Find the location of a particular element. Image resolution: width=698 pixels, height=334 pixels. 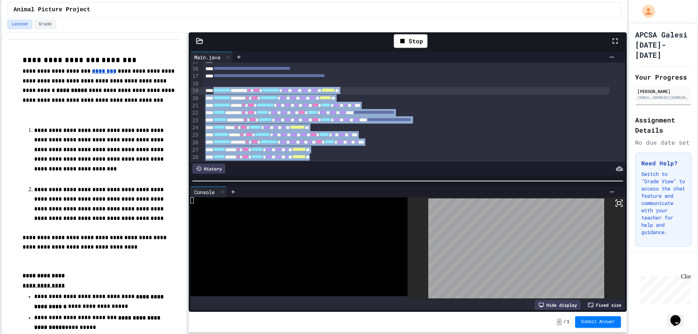

div: Stop is located at coordinates (410, 41).